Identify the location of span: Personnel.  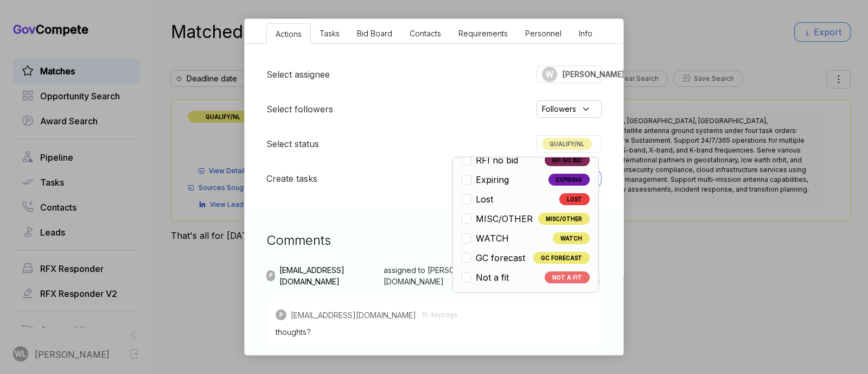
(543, 33).